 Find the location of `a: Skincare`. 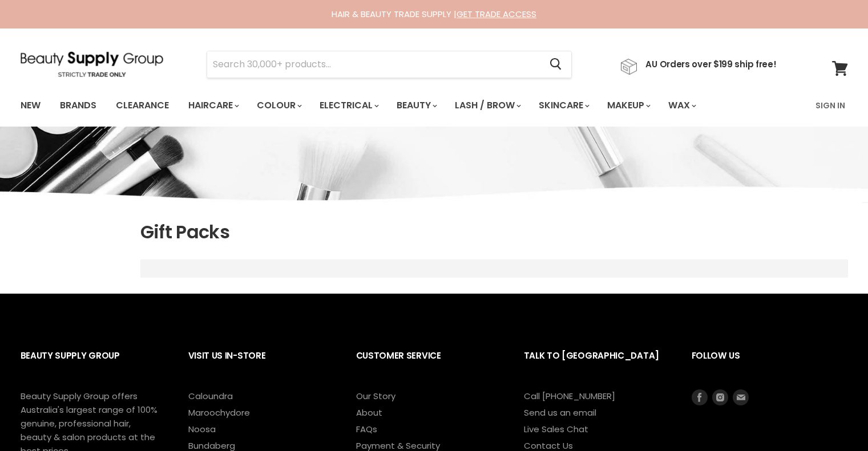

a: Skincare is located at coordinates (563, 105).